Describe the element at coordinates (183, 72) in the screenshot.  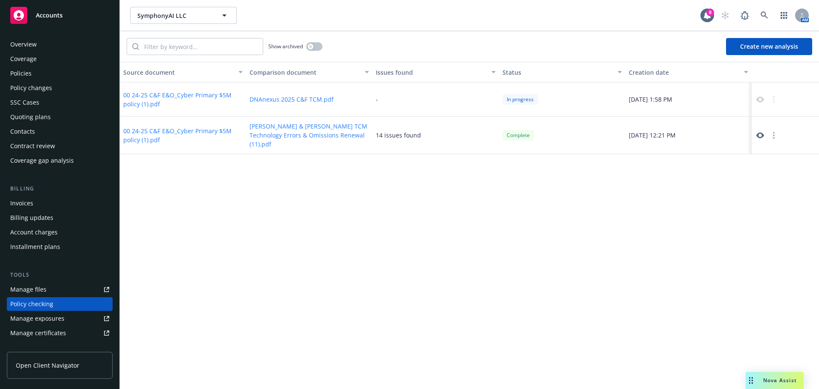
I see `button: Source document` at that location.